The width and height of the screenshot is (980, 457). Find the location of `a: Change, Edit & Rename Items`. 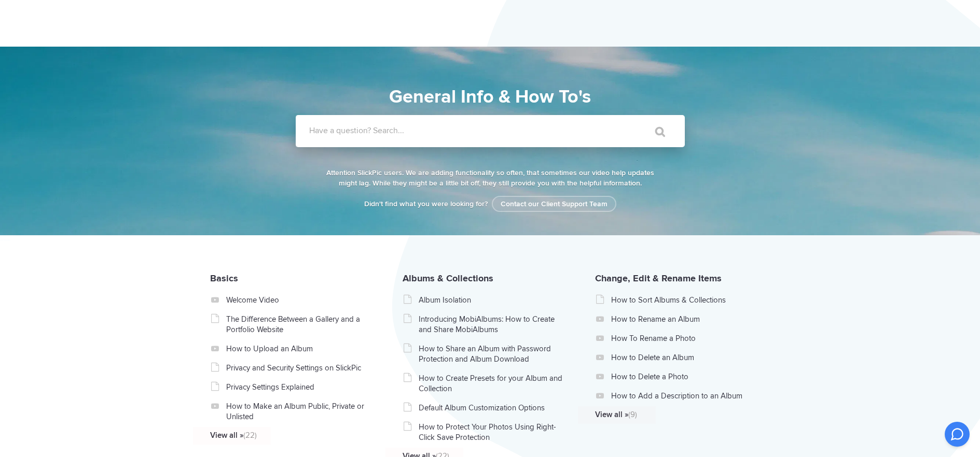

a: Change, Edit & Rename Items is located at coordinates (659, 278).